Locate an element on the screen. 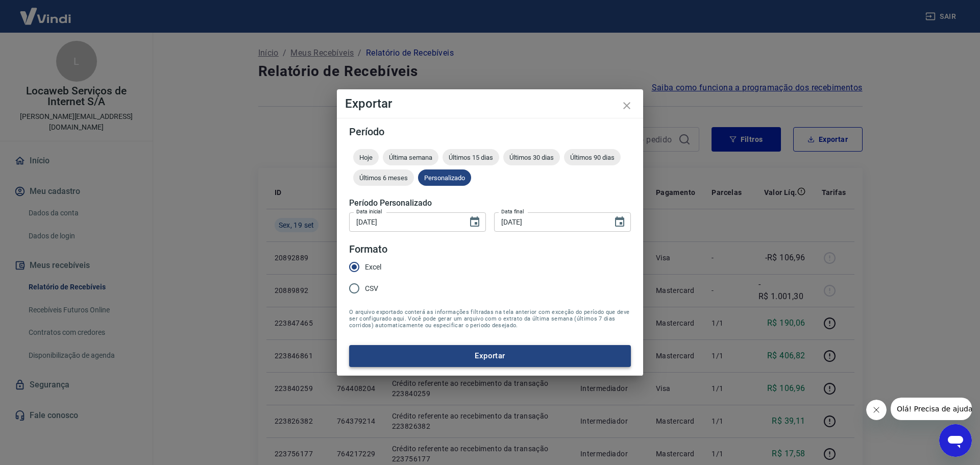 This screenshot has width=980, height=465. h5: Período is located at coordinates (490, 131).